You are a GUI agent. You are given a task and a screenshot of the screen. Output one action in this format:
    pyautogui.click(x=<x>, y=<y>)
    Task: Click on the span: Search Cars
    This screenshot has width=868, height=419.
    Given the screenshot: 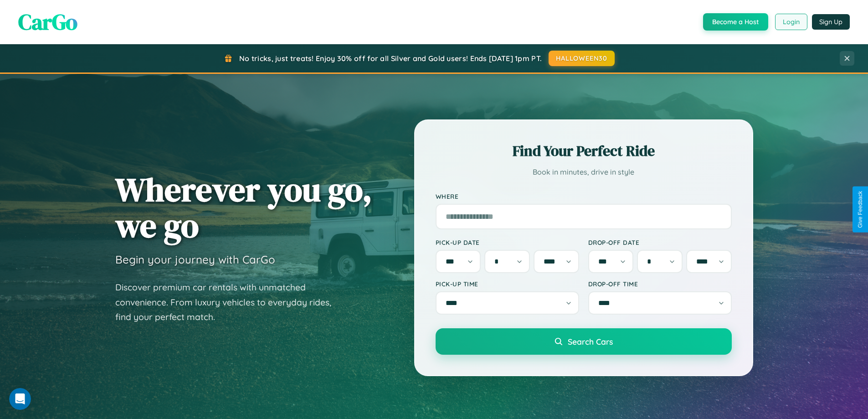 What is the action you would take?
    pyautogui.click(x=590, y=341)
    